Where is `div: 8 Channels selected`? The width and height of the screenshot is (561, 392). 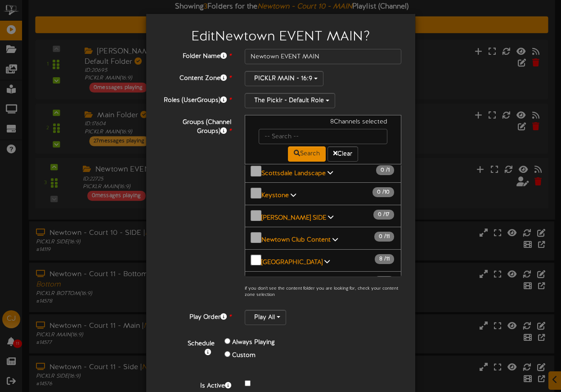 div: 8 Channels selected is located at coordinates (323, 123).